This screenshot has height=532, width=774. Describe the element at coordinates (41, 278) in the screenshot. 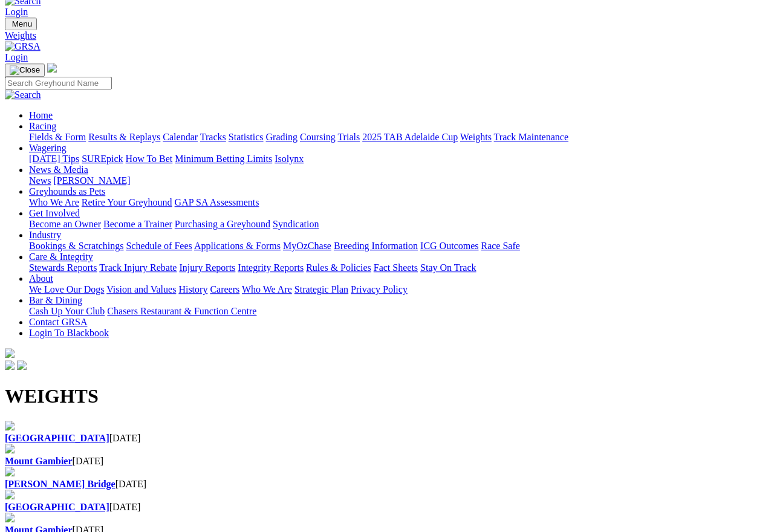

I see `a: About` at that location.